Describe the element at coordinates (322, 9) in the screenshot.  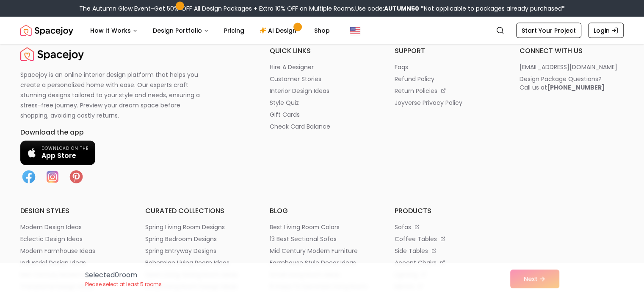
I see `div: The Autumn Glow Event-Get 50% OFF All Design Packages + Extra 10% OFF on Multiple Rooms.` at that location.